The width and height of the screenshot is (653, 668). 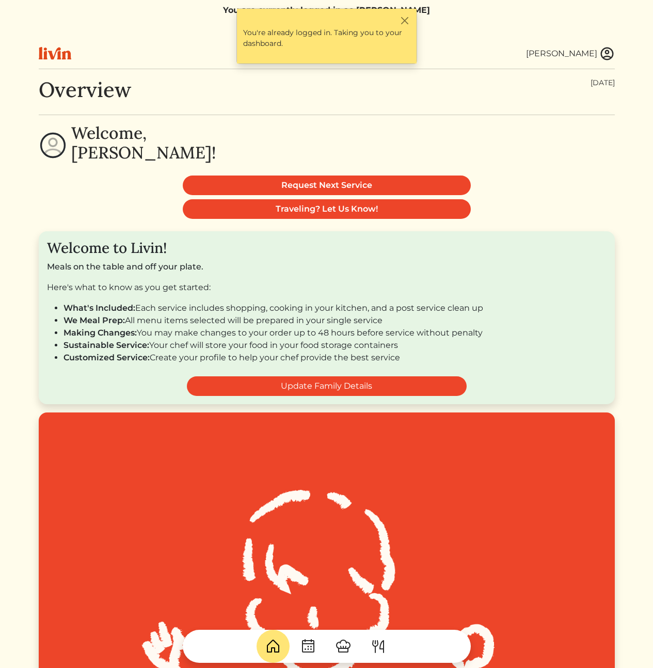 I want to click on img: user_account-e6e16d2ec92f44fc35f99ef0dc9cddf60790bfa021a6ecb1c896eb5d2907b31c.svg, so click(x=607, y=54).